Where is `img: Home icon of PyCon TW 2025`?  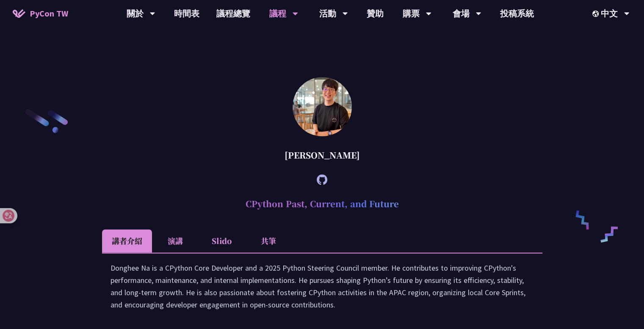
img: Home icon of PyCon TW 2025 is located at coordinates (19, 14).